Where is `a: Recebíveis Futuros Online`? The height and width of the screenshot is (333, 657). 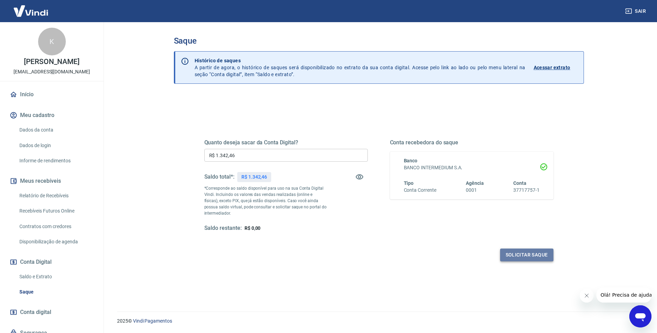
a: Recebíveis Futuros Online is located at coordinates (56, 211).